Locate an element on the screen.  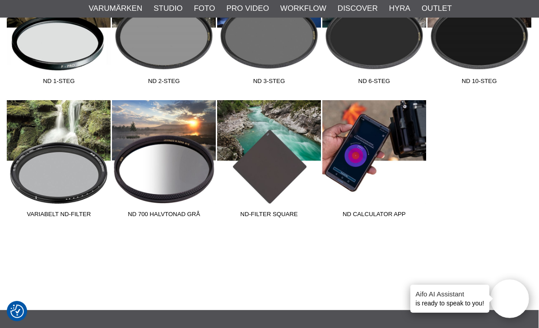
span: ND 2-steg is located at coordinates (164, 83).